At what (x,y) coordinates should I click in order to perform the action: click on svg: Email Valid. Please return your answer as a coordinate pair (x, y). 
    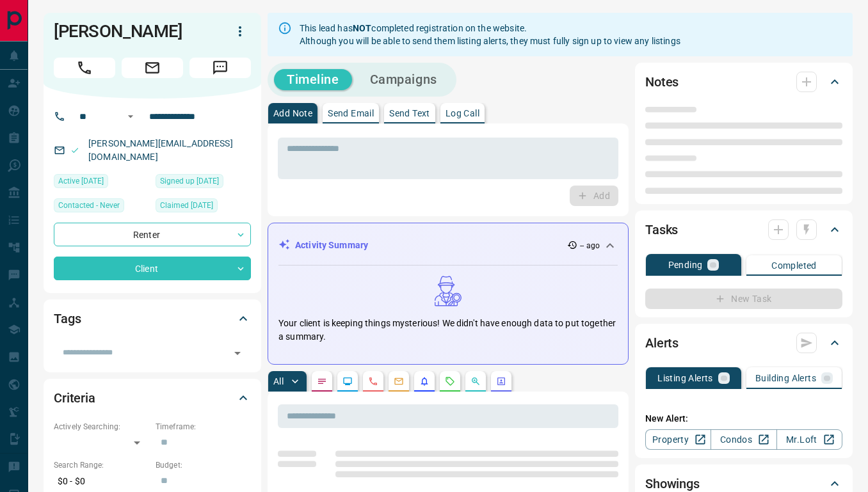
    Looking at the image, I should click on (75, 151).